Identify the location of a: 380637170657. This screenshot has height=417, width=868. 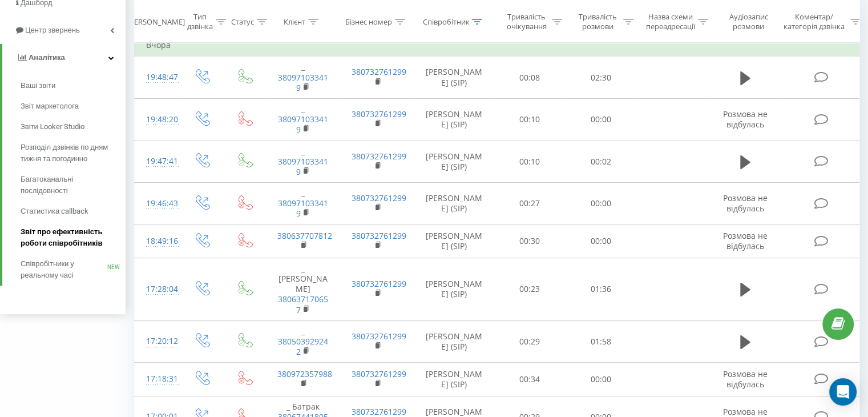
(303, 304).